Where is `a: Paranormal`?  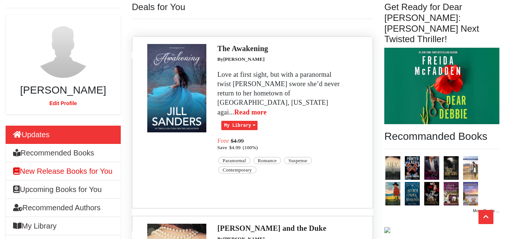 a: Paranormal is located at coordinates (234, 161).